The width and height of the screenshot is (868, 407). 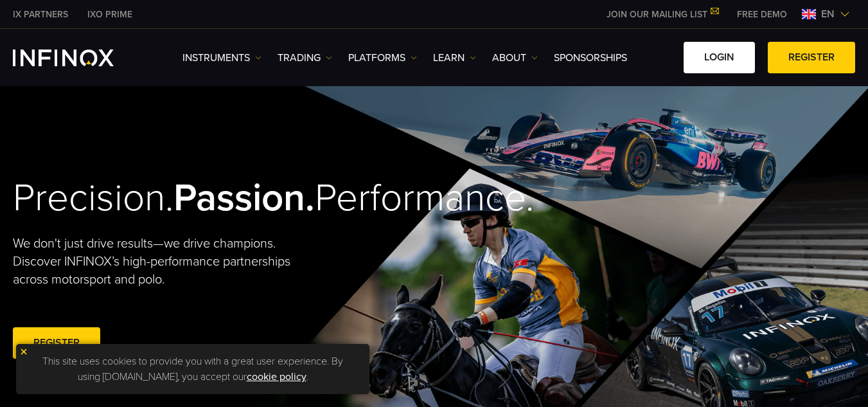 I want to click on a: LOGIN, so click(x=719, y=58).